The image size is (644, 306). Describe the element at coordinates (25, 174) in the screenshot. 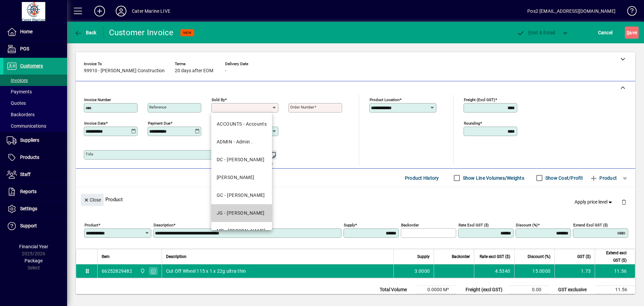

I see `span: Staff` at that location.